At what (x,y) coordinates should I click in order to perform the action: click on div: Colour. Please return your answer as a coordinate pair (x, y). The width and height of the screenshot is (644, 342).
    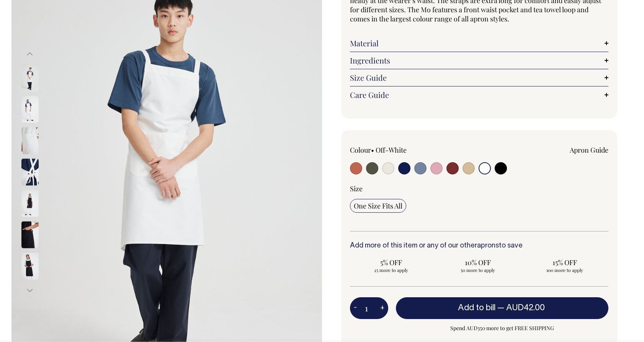
    Looking at the image, I should click on (402, 150).